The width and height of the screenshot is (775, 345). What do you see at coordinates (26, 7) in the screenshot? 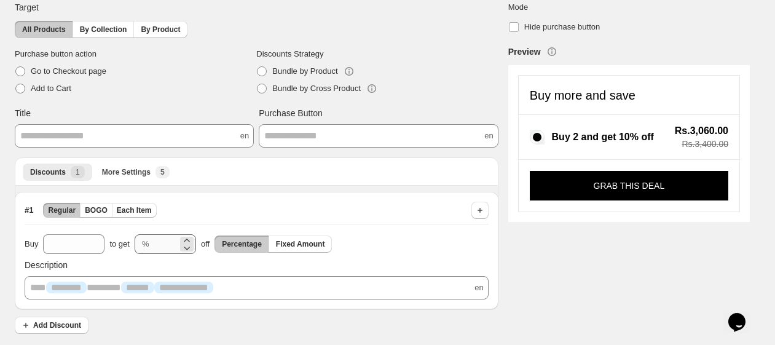
I see `span: Target` at bounding box center [26, 7].